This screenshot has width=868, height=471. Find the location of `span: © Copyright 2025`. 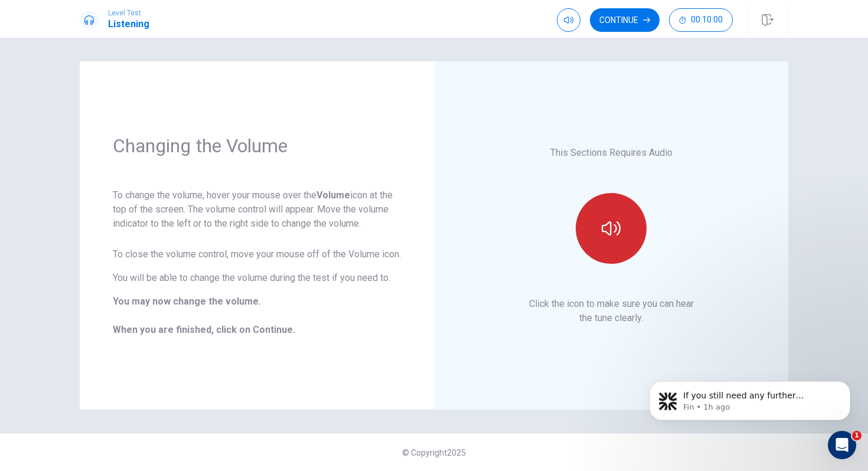

span: © Copyright 2025 is located at coordinates (434, 453).